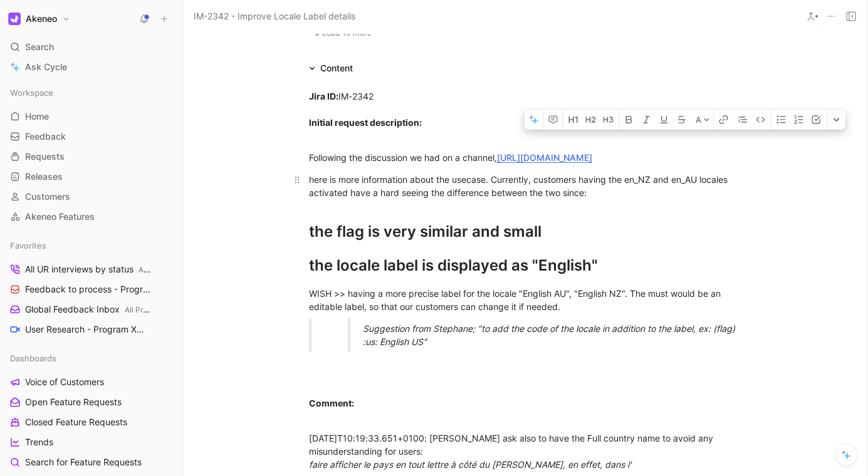  I want to click on div: the locale label is displayed as "English", so click(526, 266).